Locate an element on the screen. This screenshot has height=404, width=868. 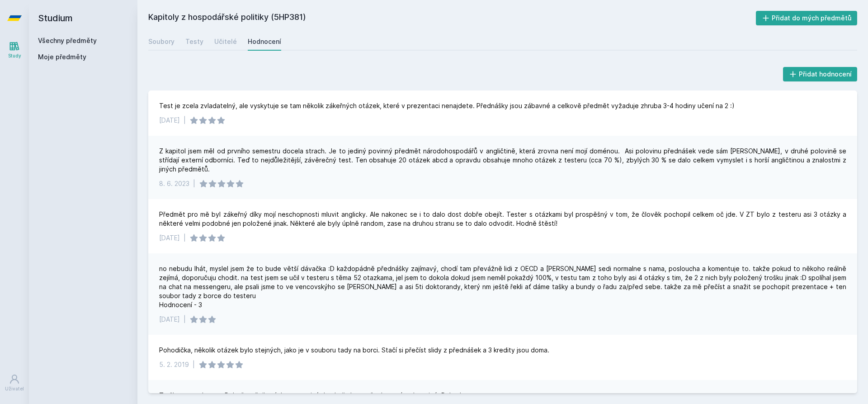
div: Trošku stresu letos... Dyboš změnil otázky, ve stejný den byli ale na všech termínech stejné. Pohoda is located at coordinates (312, 395).